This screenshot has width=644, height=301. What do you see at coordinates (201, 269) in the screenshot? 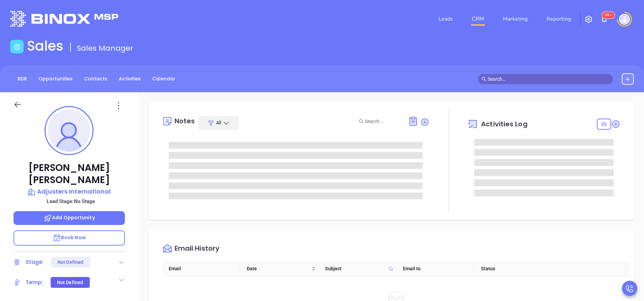
I see `th: Email` at bounding box center [201, 269].